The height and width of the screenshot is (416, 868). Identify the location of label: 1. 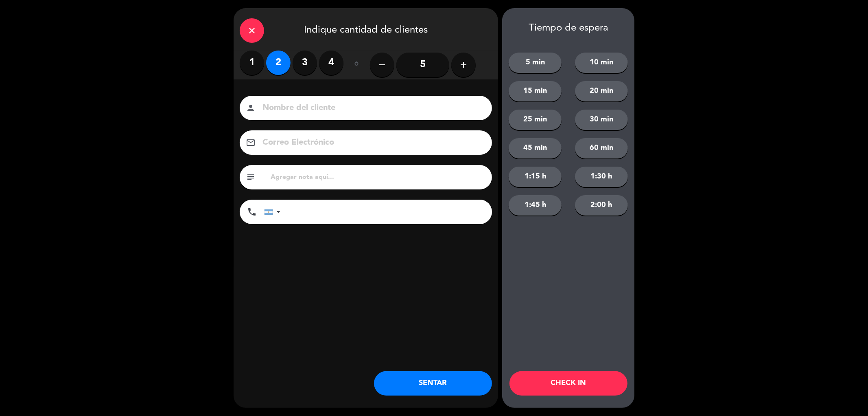
(252, 63).